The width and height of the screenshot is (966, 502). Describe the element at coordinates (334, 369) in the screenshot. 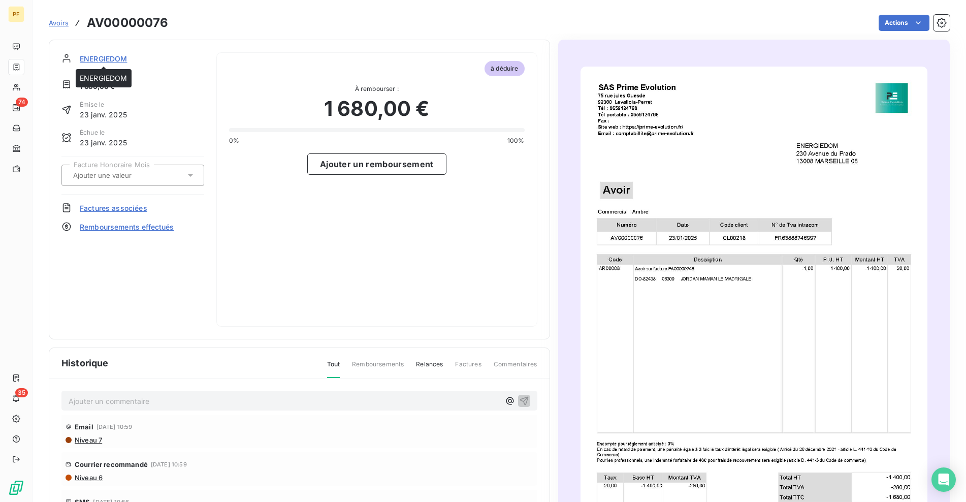

I see `span: Tout` at that location.